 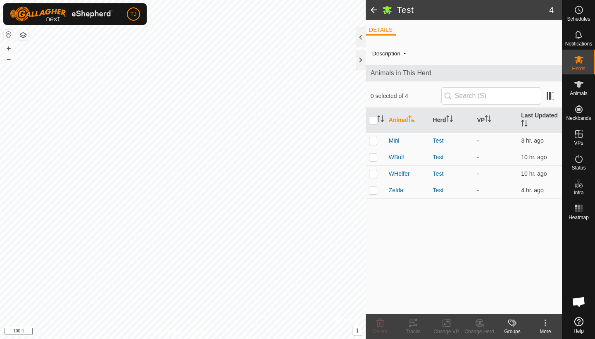 I want to click on span: 4, so click(x=551, y=10).